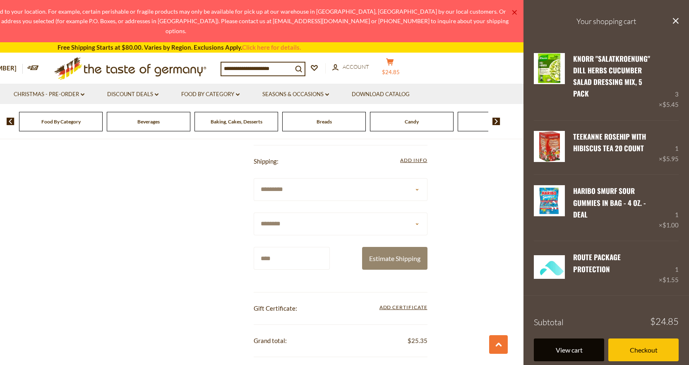 This screenshot has width=689, height=365. What do you see at coordinates (236, 121) in the screenshot?
I see `a: Baking, Cakes, Desserts` at bounding box center [236, 121].